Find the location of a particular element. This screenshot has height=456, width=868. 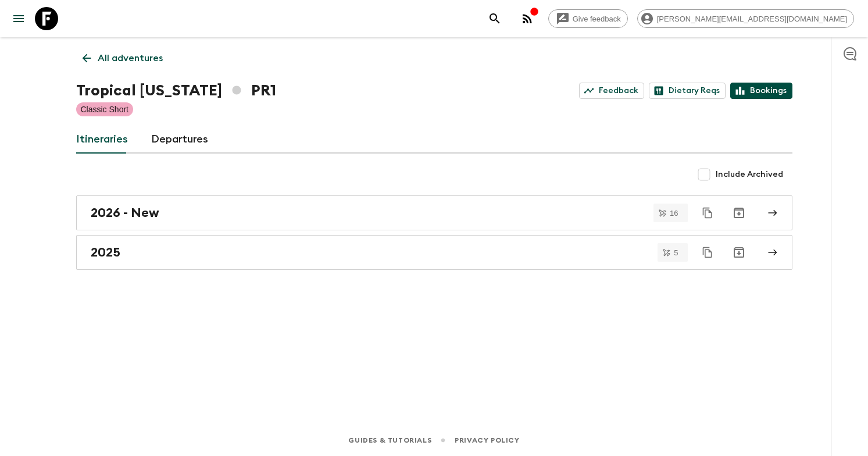

a: Privacy Policy is located at coordinates (487, 441).